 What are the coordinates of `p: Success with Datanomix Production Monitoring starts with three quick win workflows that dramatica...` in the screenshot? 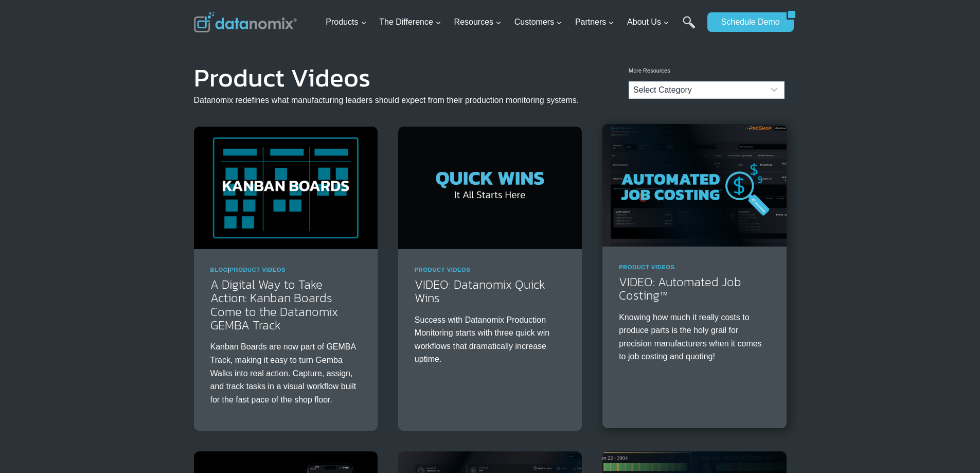 It's located at (490, 340).